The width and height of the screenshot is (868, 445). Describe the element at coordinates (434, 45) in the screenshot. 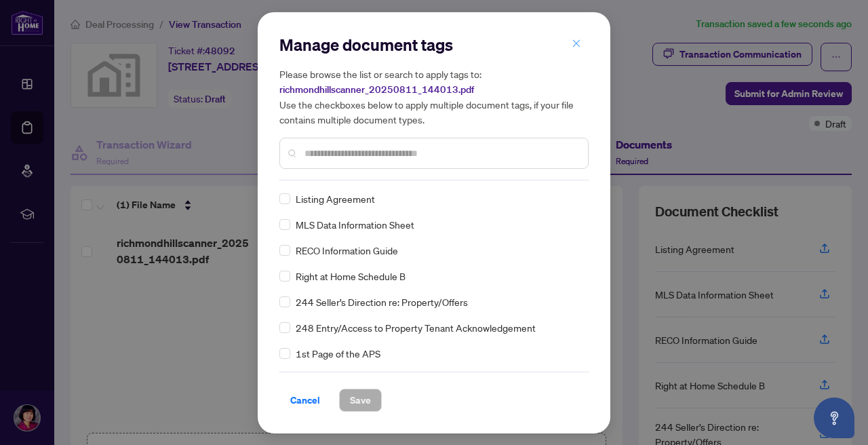

I see `h2: Manage document tags` at that location.